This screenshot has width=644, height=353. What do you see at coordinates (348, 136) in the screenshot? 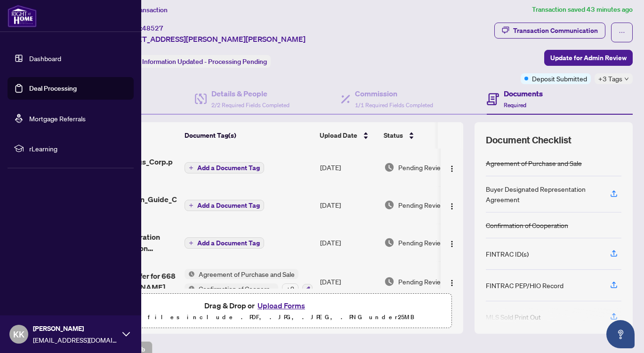
I see `th: Upload Date` at bounding box center [348, 136].